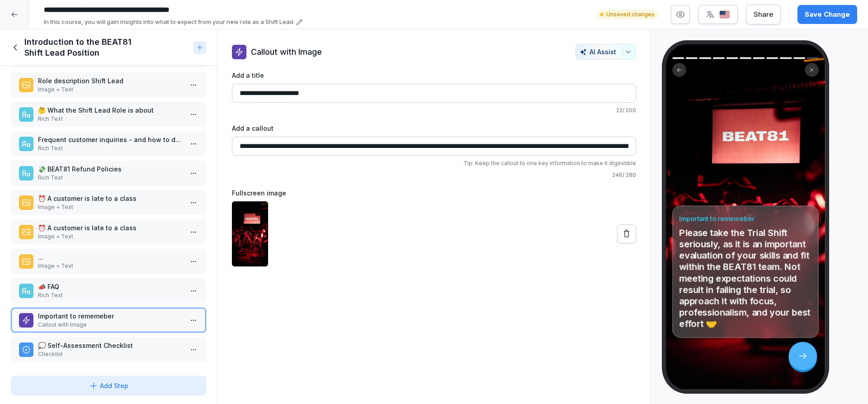  I want to click on div: 💭 Self-Assessment ChecklistChecklist, so click(109, 349).